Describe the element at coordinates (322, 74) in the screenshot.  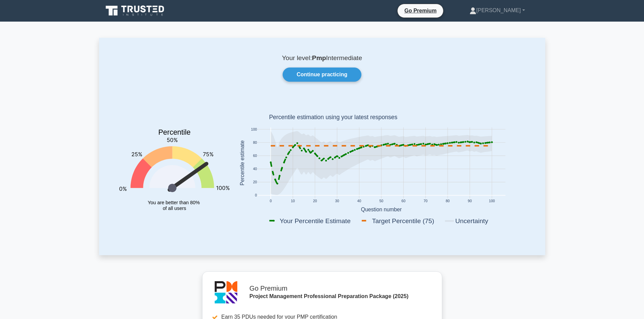
I see `a: Continue practicing` at that location.